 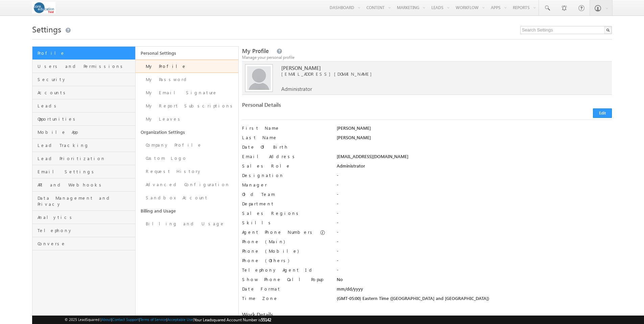 What do you see at coordinates (83, 158) in the screenshot?
I see `a: Lead Prioritization` at bounding box center [83, 158].